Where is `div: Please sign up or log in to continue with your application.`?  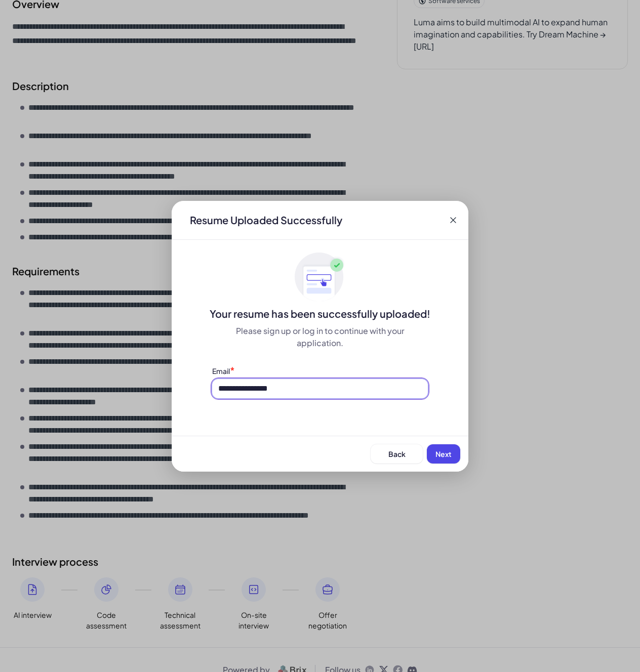
div: Please sign up or log in to continue with your application. is located at coordinates (320, 337).